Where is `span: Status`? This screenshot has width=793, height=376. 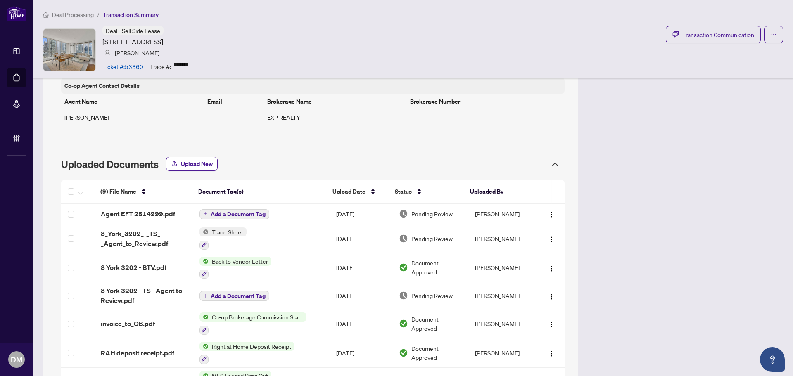
span: Status is located at coordinates (403, 192).